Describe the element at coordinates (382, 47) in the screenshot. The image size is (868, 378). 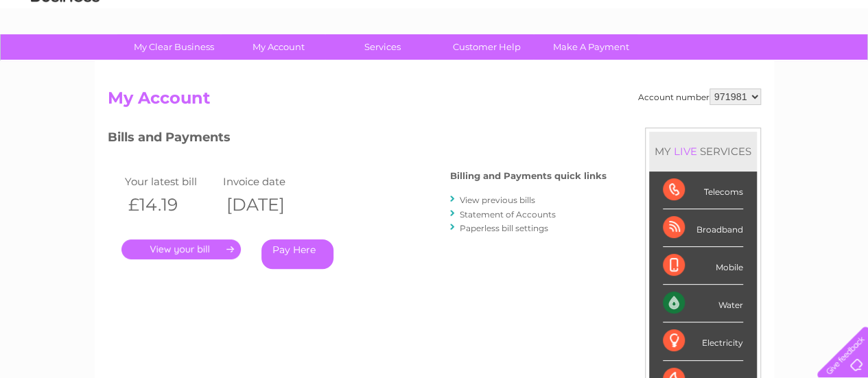
I see `a: Services` at that location.